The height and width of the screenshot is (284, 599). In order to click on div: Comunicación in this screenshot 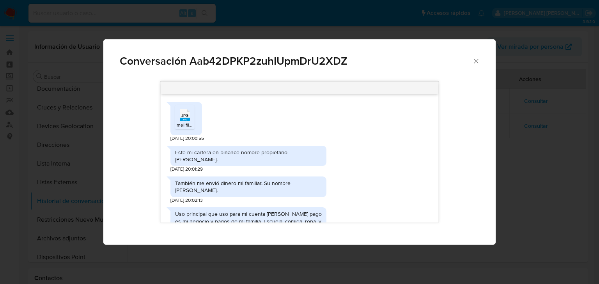, I will do `click(299, 142)`.